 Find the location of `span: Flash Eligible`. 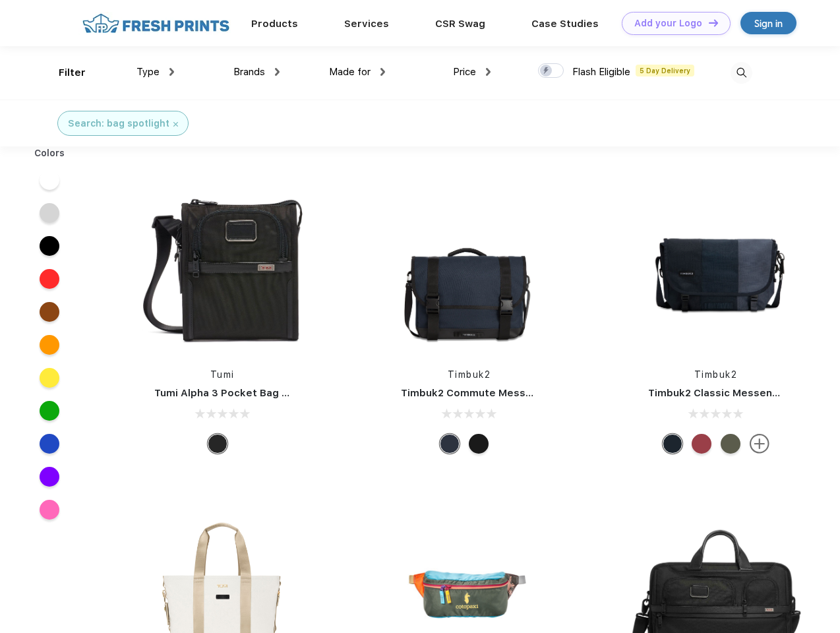

span: Flash Eligible is located at coordinates (601, 72).